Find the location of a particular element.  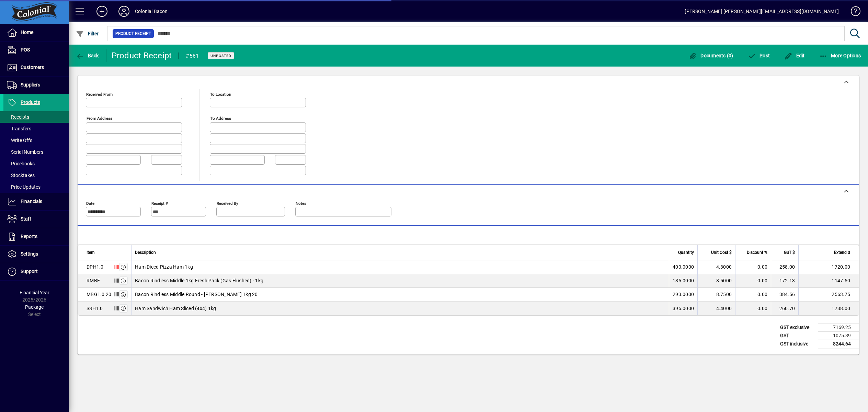

button: Post is located at coordinates (759, 55).